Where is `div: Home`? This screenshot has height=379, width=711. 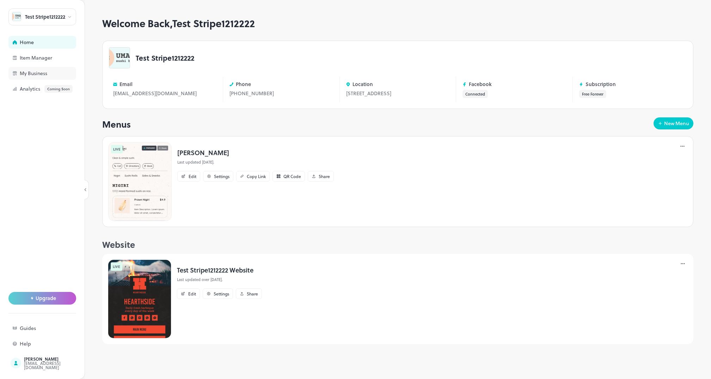 div: Home is located at coordinates (55, 42).